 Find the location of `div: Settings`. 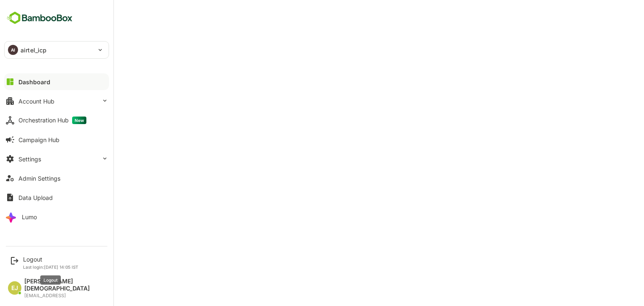

div: Settings is located at coordinates (30, 159).